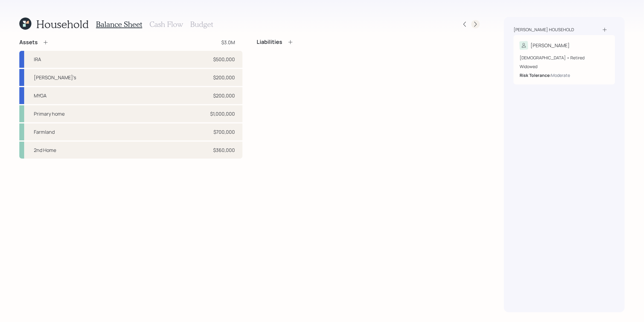  Describe the element at coordinates (224, 59) in the screenshot. I see `div: $500,000` at that location.